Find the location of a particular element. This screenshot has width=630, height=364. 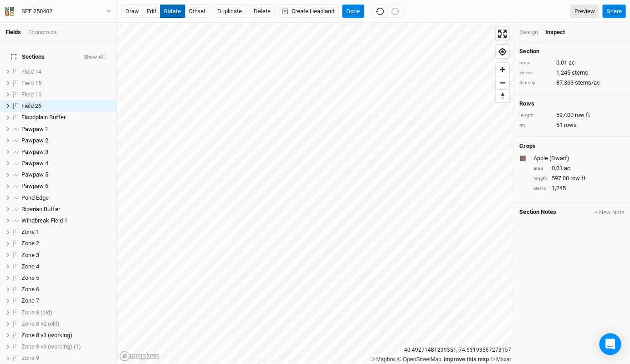

h4: Section is located at coordinates (572, 52).